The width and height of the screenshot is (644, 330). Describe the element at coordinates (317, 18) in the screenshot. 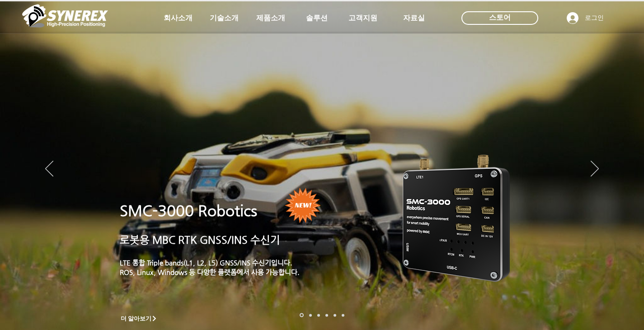

I see `span: 솔루션` at that location.